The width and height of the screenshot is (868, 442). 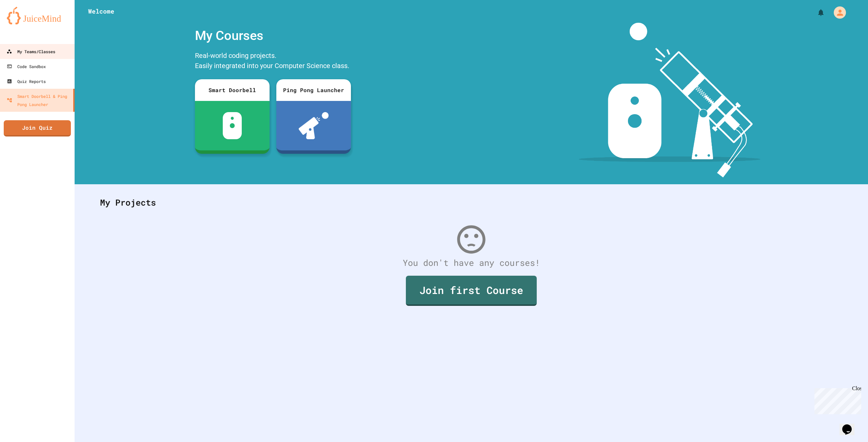 I want to click on img: logo-orange.svg, so click(x=37, y=16).